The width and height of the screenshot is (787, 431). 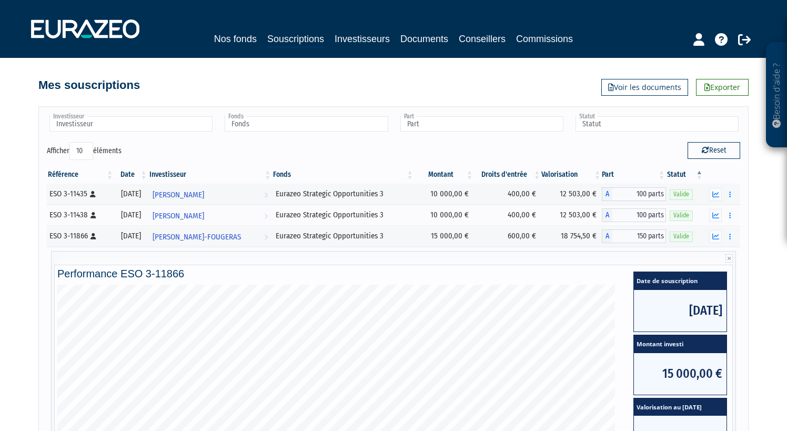 What do you see at coordinates (80, 236) in the screenshot?
I see `div: ESO 3-11866` at bounding box center [80, 236].